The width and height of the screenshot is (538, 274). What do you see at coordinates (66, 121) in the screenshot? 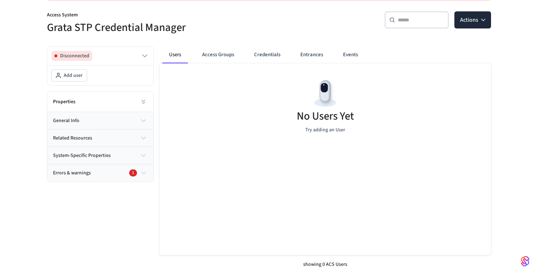
I see `span: general info` at bounding box center [66, 121].